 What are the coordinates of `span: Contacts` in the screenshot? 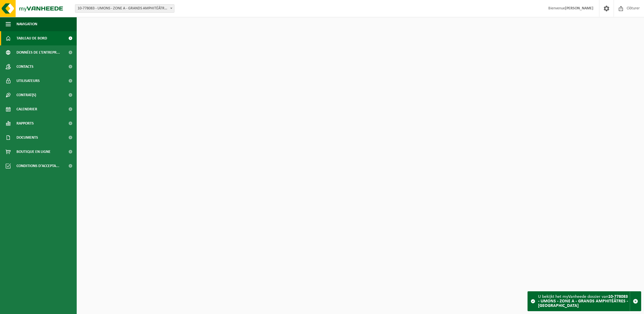 It's located at (25, 67).